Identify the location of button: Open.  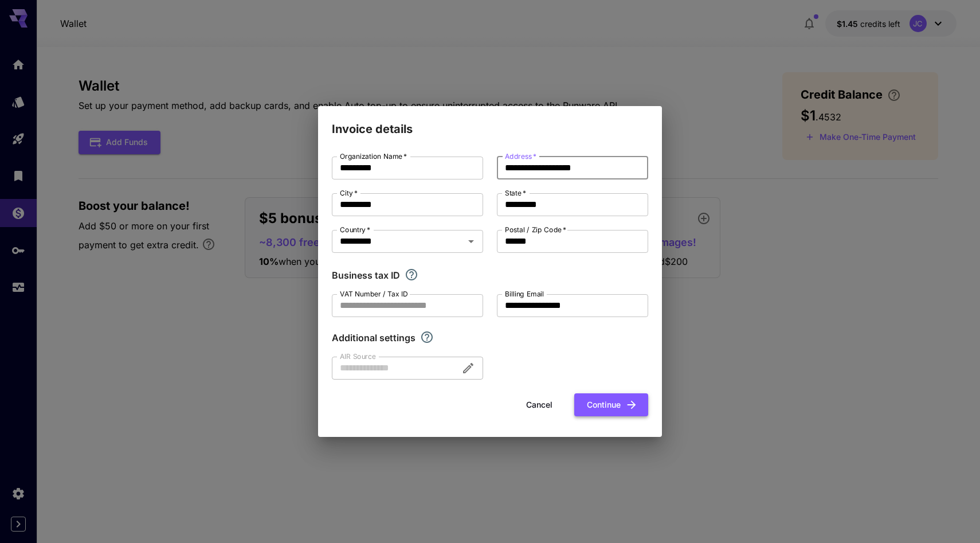
(471, 241).